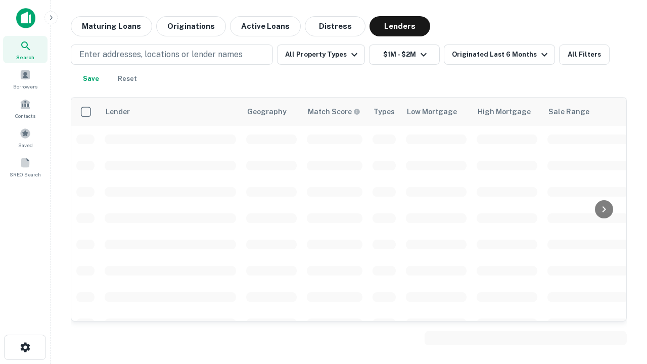 Image resolution: width=647 pixels, height=364 pixels. What do you see at coordinates (405, 55) in the screenshot?
I see `button: $1M - $2M` at bounding box center [405, 55].